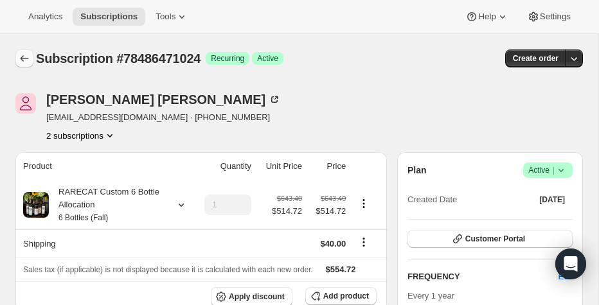 This screenshot has height=305, width=599. What do you see at coordinates (346, 296) in the screenshot?
I see `span: Add product` at bounding box center [346, 296].